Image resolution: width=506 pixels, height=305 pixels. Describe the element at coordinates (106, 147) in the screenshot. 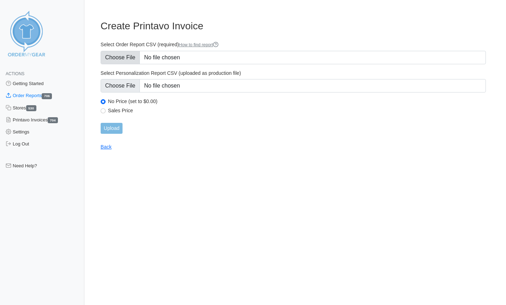

I see `a: Back` at that location.